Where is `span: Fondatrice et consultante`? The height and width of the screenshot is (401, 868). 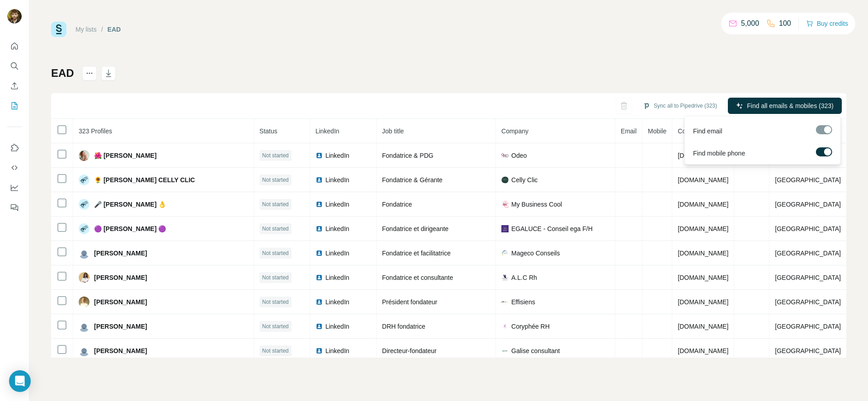
span: Fondatrice et consultante is located at coordinates (417, 278).